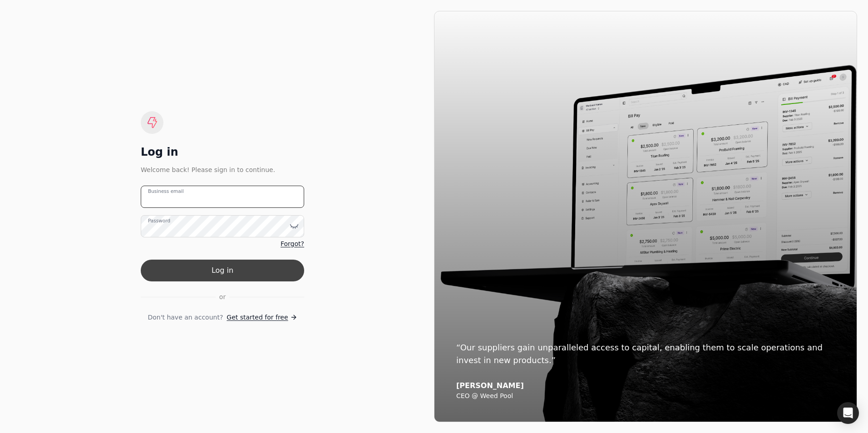 The height and width of the screenshot is (433, 868). Describe the element at coordinates (166, 191) in the screenshot. I see `label: Business email` at that location.